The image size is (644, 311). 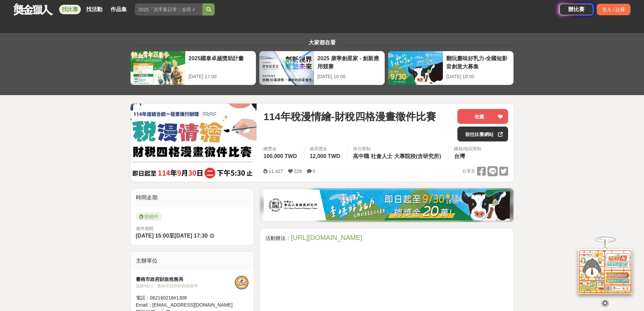 What do you see at coordinates (387, 205) in the screenshot?
I see `img: 1c81a89c-c1b3-4fd6-9c6e-7d29d79abef5.jpg` at bounding box center [387, 205].